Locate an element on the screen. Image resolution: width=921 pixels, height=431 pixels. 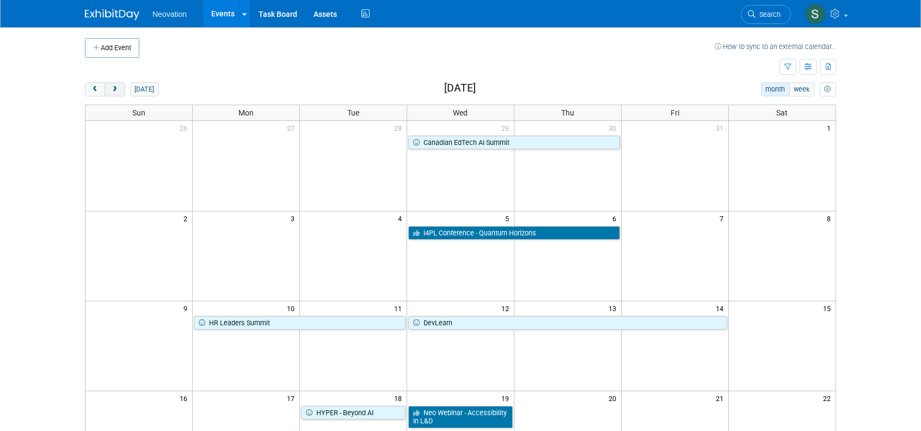
span: 15 is located at coordinates (829, 308).